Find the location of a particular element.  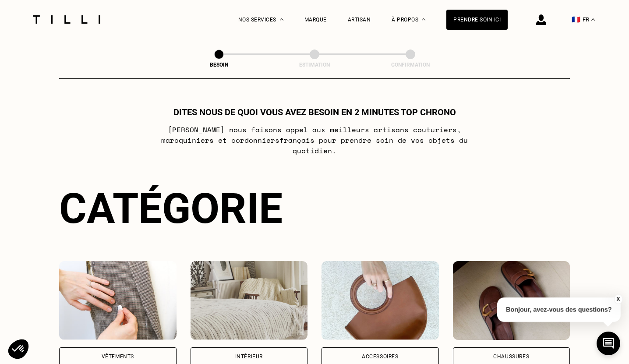

div: Prendre soin ici is located at coordinates (477, 20).